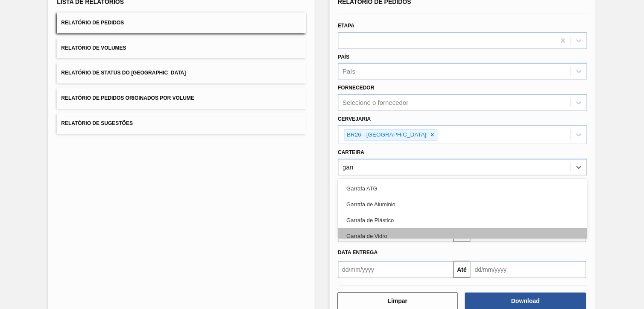 This screenshot has height=309, width=644. I want to click on div: País, so click(350, 71).